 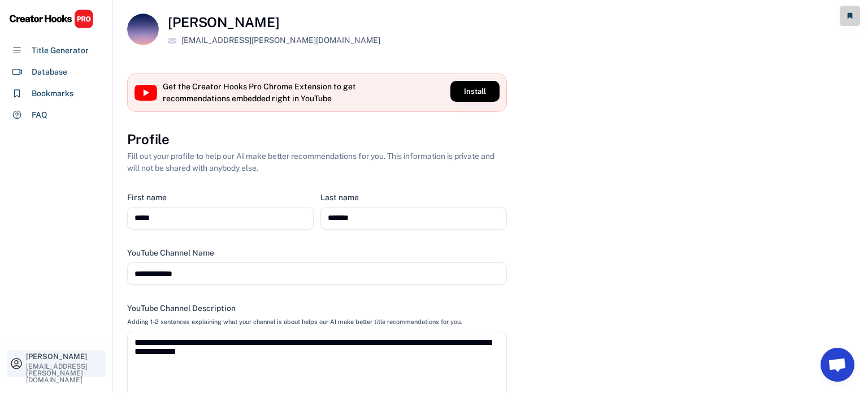 What do you see at coordinates (49, 72) in the screenshot?
I see `div: Database` at bounding box center [49, 72].